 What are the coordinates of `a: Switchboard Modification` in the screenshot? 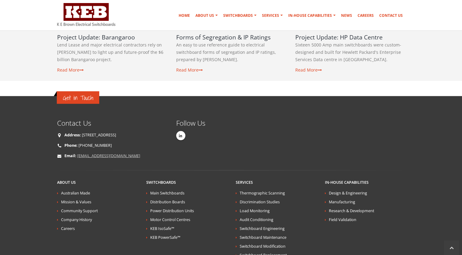 It's located at (263, 246).